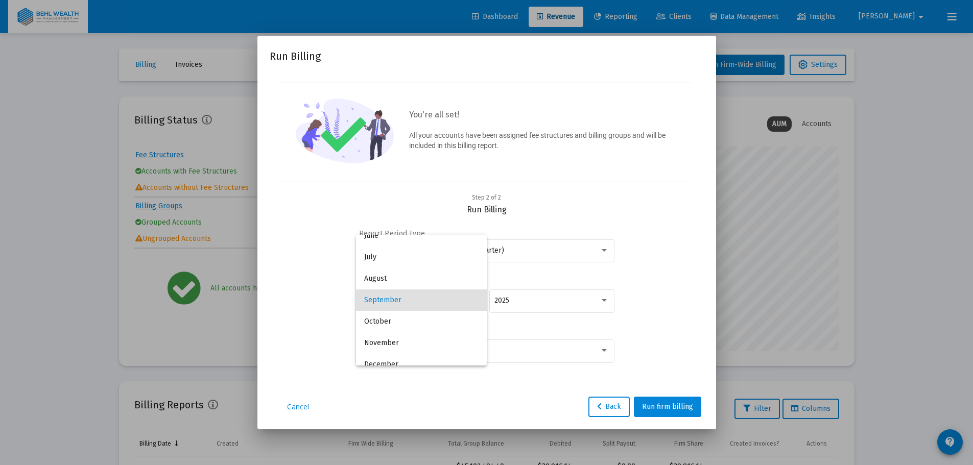  I want to click on span: November, so click(422, 343).